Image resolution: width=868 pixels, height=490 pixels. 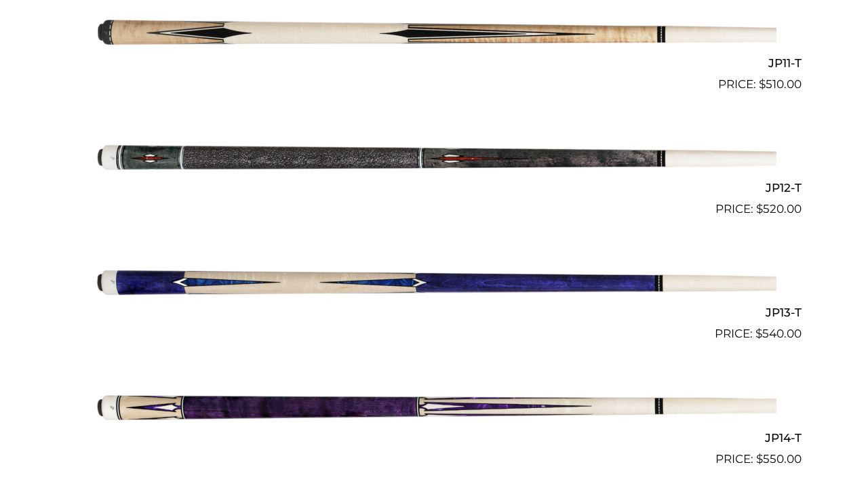 What do you see at coordinates (434, 156) in the screenshot?
I see `img: JP12-T` at bounding box center [434, 156].